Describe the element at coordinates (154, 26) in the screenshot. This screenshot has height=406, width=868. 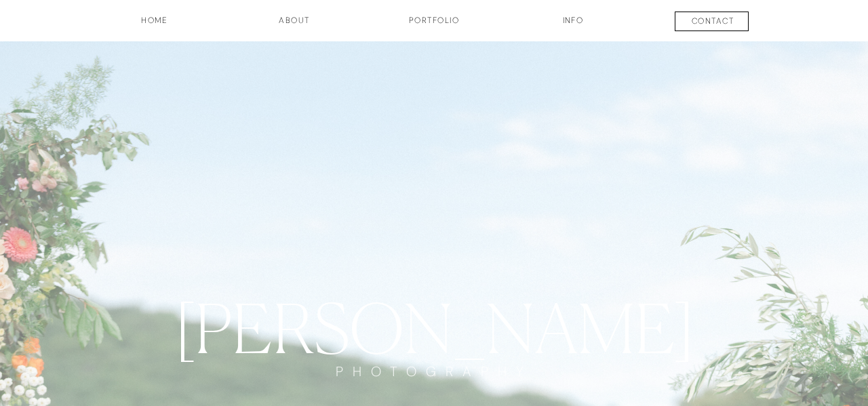
I see `h3: HOME` at that location.